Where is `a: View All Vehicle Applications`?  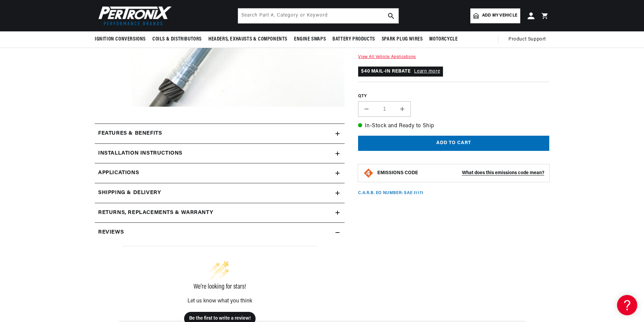
a: View All Vehicle Applications is located at coordinates (387, 57).